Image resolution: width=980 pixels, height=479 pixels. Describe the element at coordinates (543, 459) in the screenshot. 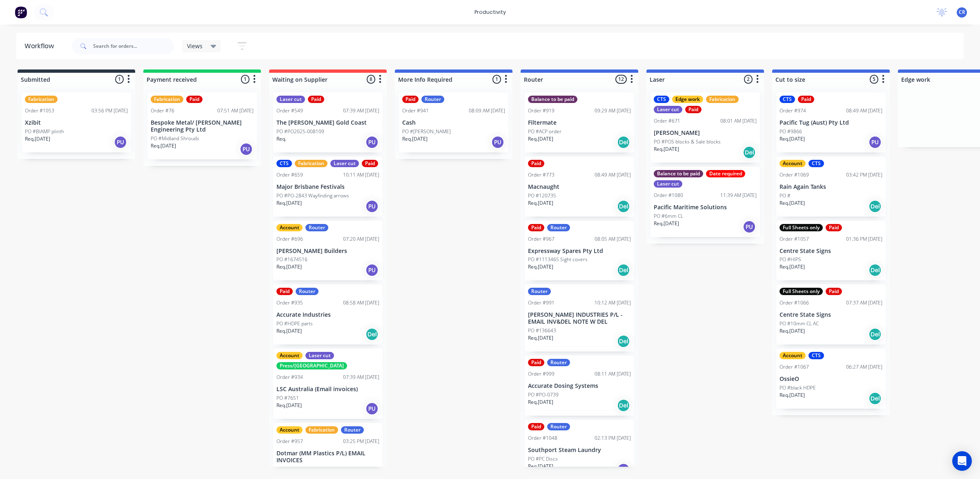

I see `p: PO #PC Discs` at that location.